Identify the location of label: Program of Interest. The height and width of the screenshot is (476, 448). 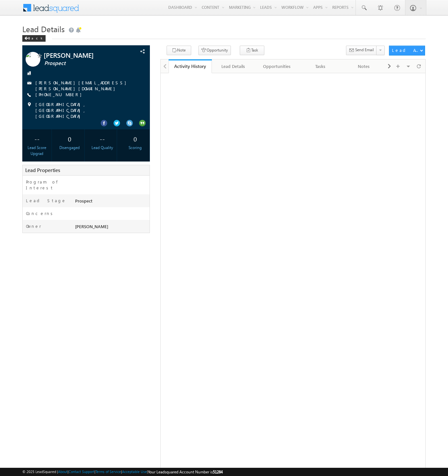
(47, 185).